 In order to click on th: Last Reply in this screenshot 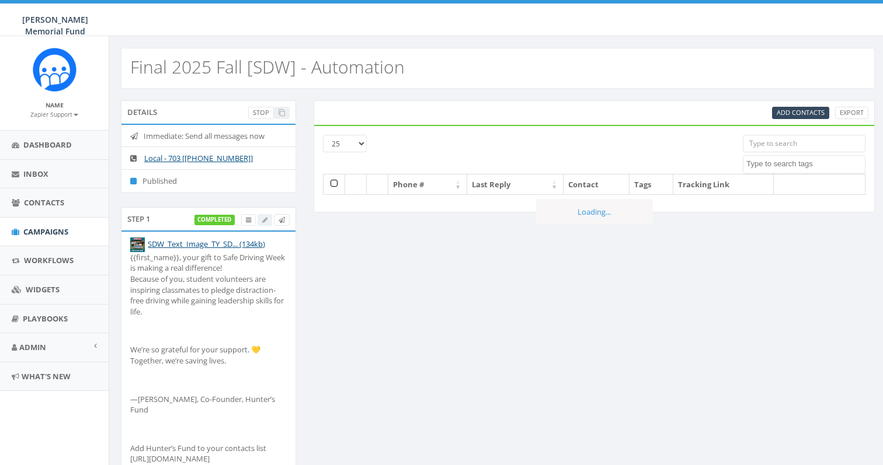, I will do `click(515, 185)`.